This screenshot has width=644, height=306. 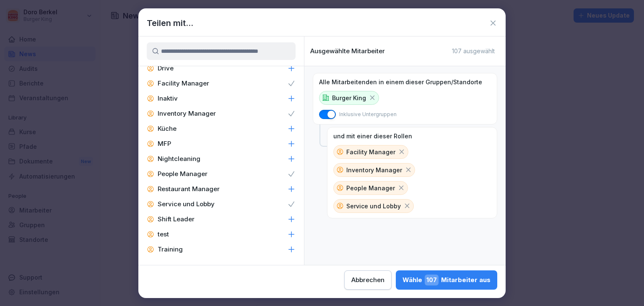 I want to click on p: Ausgewählte Mitarbeiter, so click(x=348, y=51).